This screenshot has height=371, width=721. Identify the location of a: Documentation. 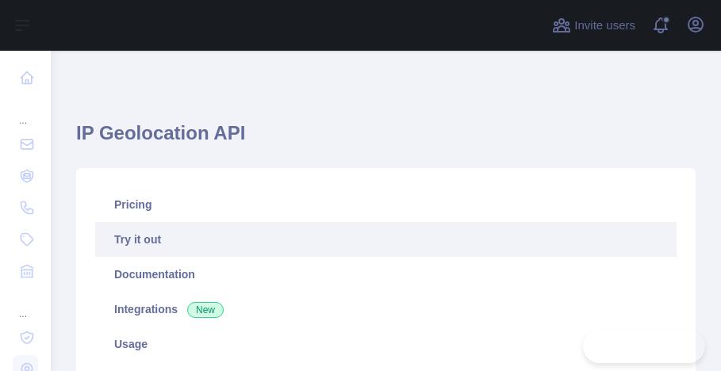
(386, 274).